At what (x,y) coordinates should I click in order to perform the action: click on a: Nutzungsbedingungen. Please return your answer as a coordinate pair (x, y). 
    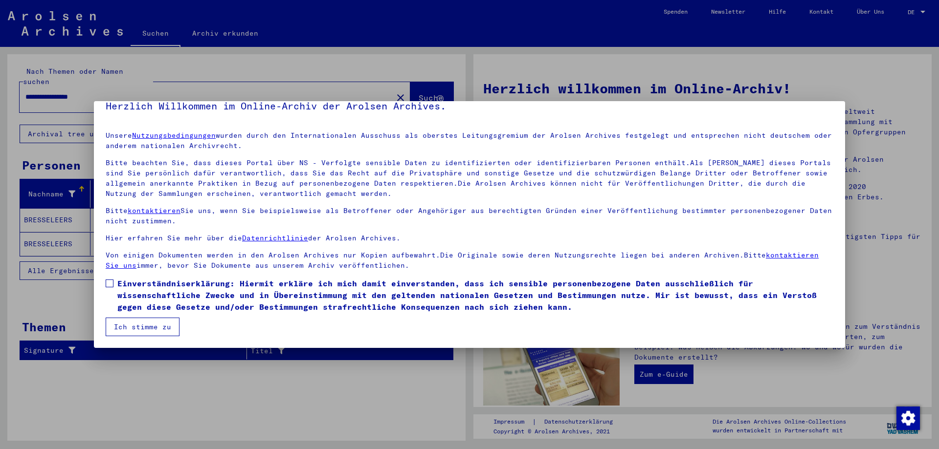
    Looking at the image, I should click on (174, 135).